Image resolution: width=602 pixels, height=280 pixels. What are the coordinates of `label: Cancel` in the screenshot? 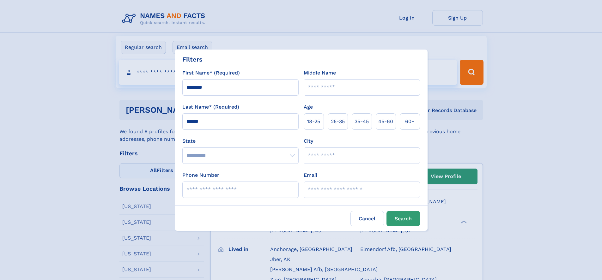 It's located at (367, 219).